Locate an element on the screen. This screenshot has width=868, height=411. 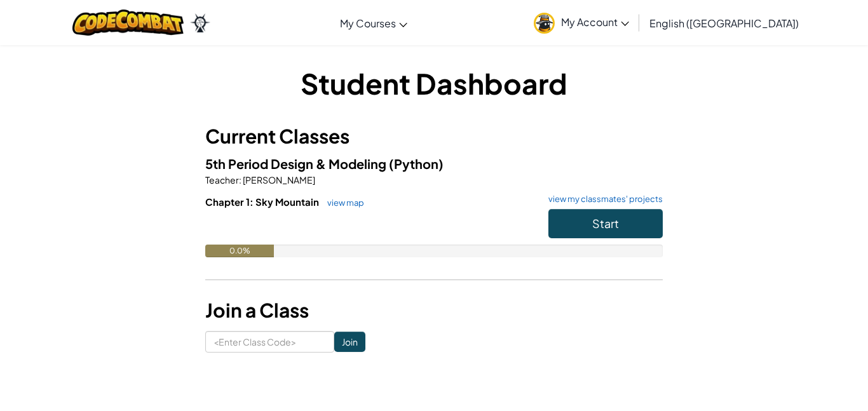
h3: Join a Class is located at coordinates (434, 310).